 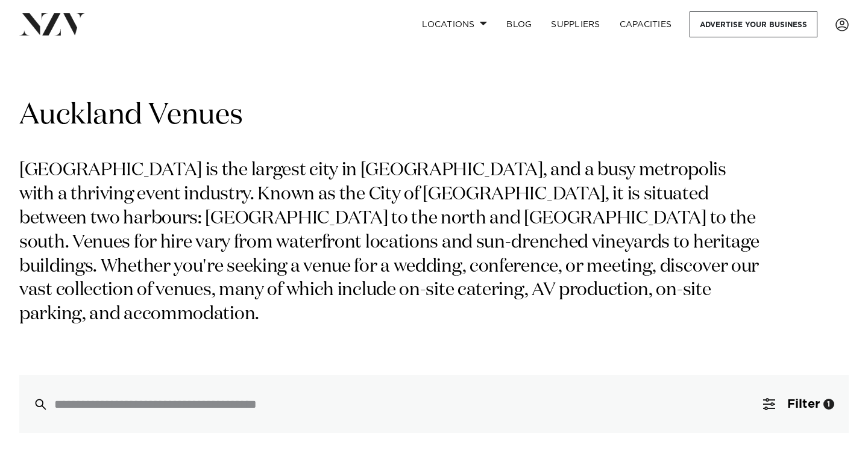 I want to click on a: Advertise your business, so click(x=753, y=24).